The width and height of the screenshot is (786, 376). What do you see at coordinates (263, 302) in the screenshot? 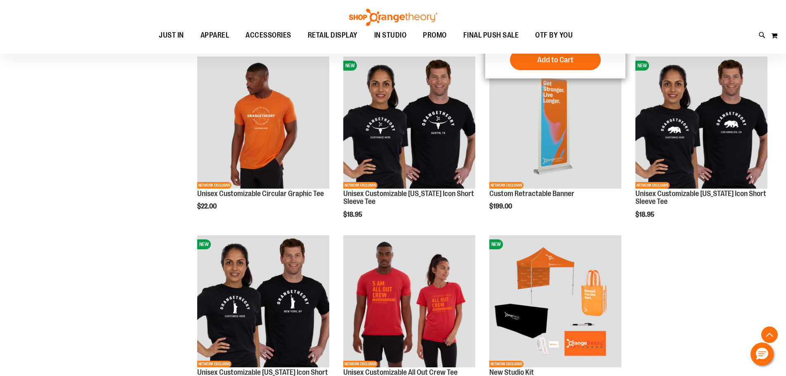
I see `a: OTF City Unisex New York Icon SS Tee BlackNEWNETWORK EXCLUSIVE` at bounding box center [263, 302].